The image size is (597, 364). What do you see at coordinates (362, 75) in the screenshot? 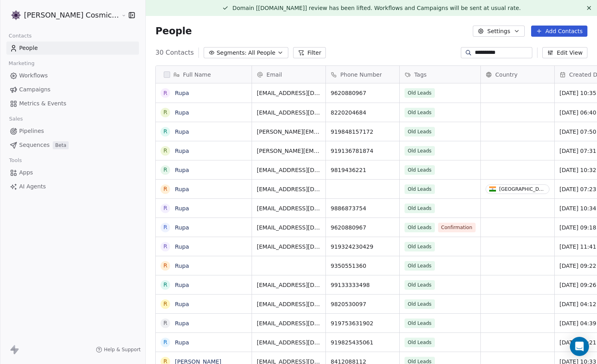
I see `div: Phone Number` at bounding box center [362, 75].